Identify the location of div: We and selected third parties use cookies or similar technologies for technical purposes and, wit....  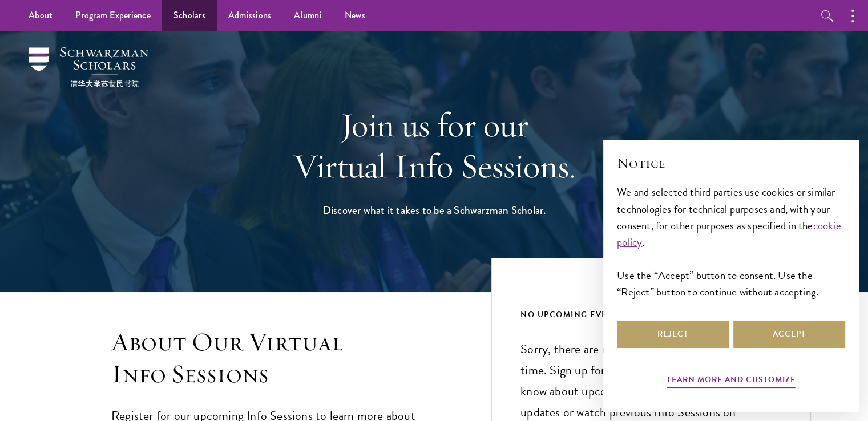
(731, 242).